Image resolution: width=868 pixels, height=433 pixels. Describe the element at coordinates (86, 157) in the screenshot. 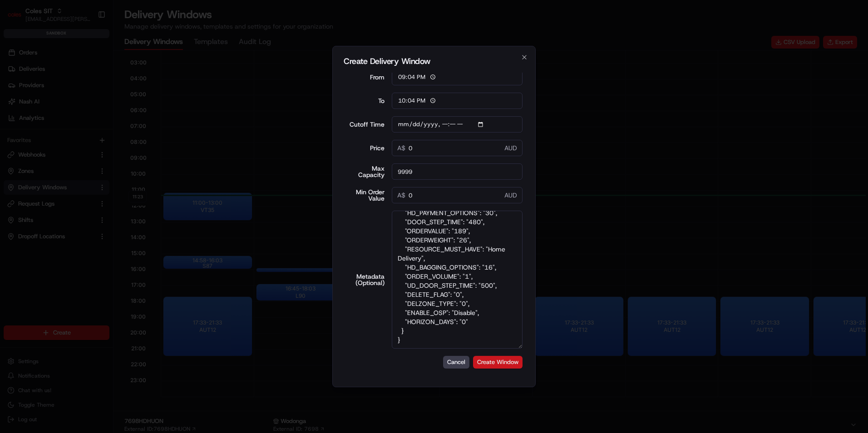

I see `a: Powered byPylon` at that location.